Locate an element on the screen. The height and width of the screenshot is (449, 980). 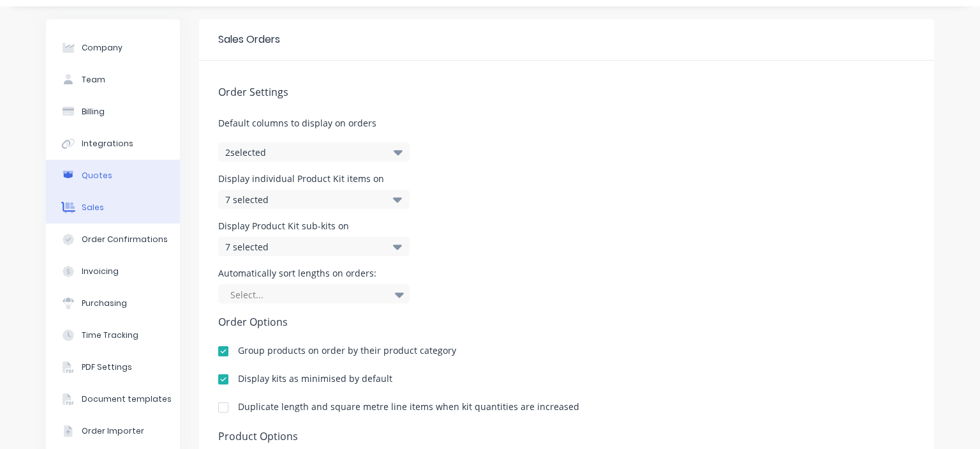
div: Integrations is located at coordinates (107, 144).